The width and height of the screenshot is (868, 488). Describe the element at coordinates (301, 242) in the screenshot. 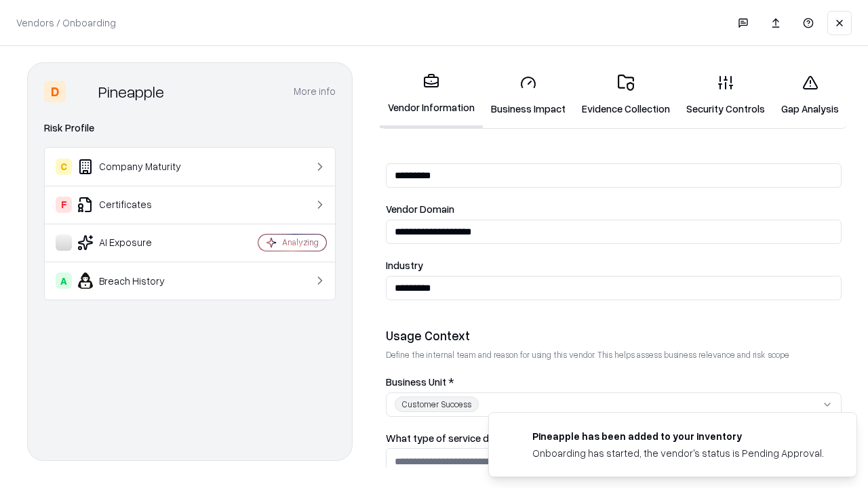

I see `div: Analyzing` at that location.